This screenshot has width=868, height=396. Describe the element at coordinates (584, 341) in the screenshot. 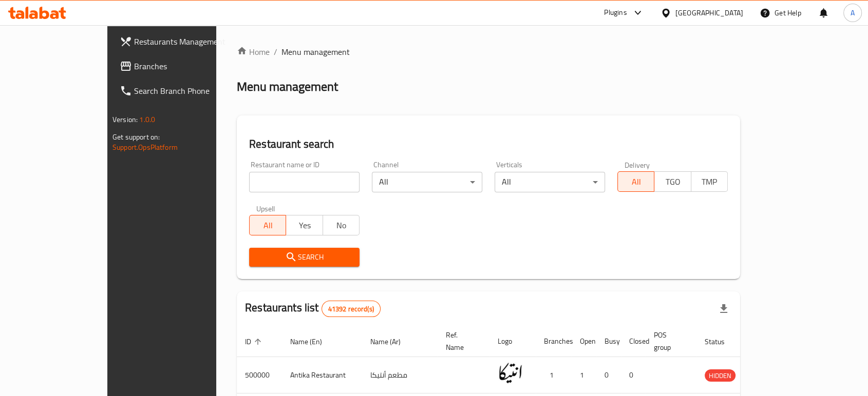

I see `th: Open` at that location.